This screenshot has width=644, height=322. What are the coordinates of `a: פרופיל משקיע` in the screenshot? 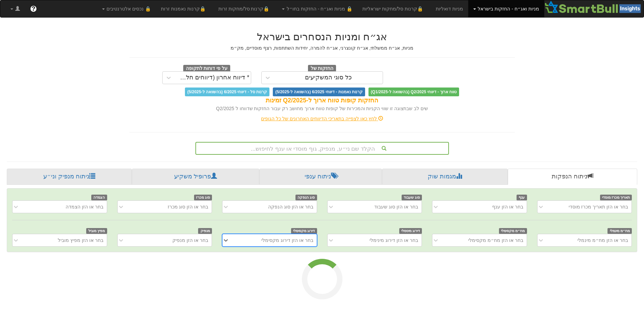 It's located at (195, 177).